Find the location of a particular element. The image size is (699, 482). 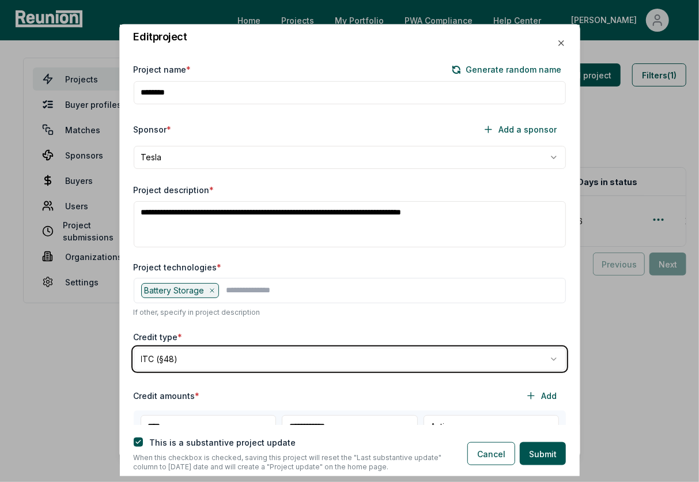

p: When this checkbox is checked, saving this project will reset the "Last substantive update" colum... is located at coordinates (291, 462).